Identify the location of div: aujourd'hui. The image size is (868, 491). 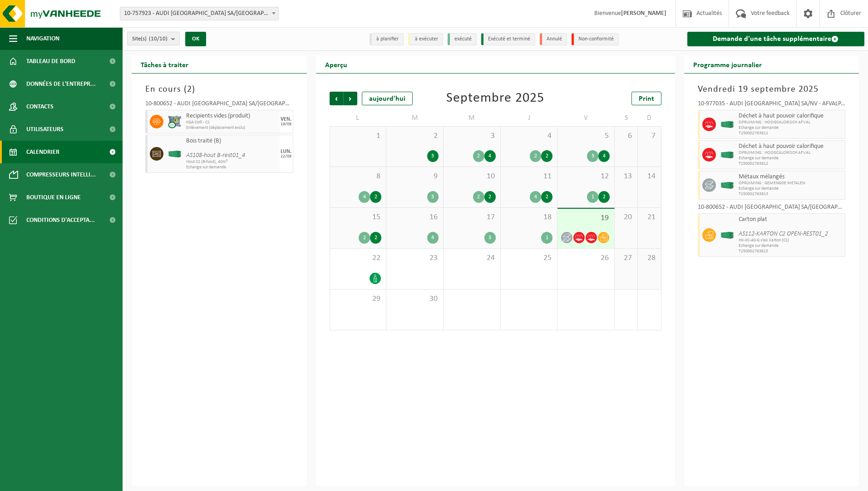
(387, 99).